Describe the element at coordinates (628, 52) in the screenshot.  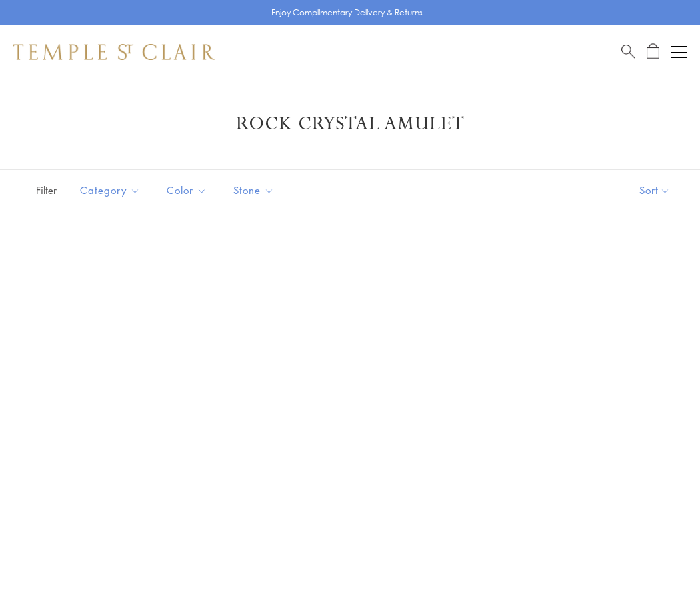
I see `a: Search` at that location.